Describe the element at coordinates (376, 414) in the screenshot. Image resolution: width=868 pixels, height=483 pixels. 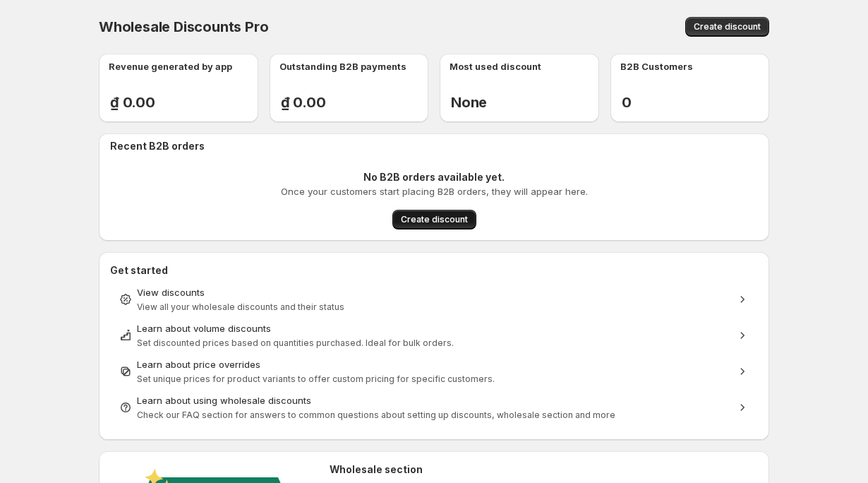
I see `span: Check our FAQ section for answers to common questions about setting up discounts, wholesale secti...` at that location.